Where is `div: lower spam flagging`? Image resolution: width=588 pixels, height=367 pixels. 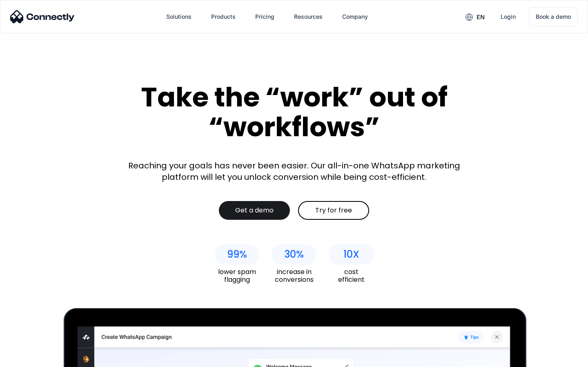 div: lower spam flagging is located at coordinates (237, 276).